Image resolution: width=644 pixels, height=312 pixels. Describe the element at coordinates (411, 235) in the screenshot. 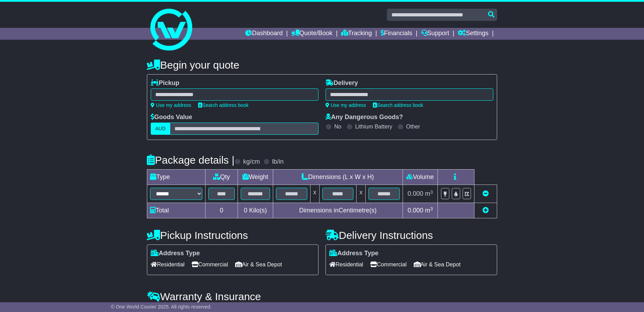

I see `h4: Delivery Instructions` at that location.